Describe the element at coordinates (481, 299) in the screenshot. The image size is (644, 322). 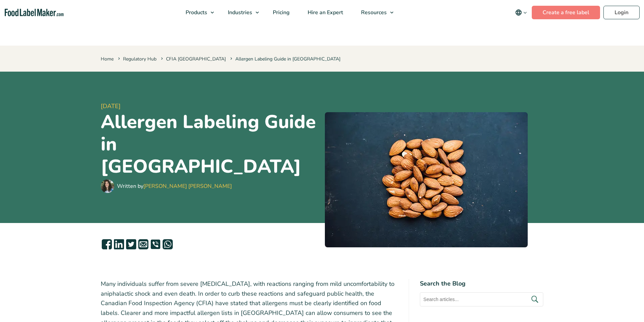
I see `input: Search articles...` at that location.